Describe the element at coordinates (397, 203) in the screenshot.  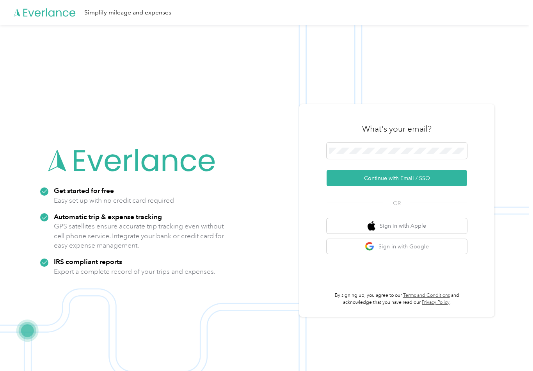
I see `span: OR` at that location.